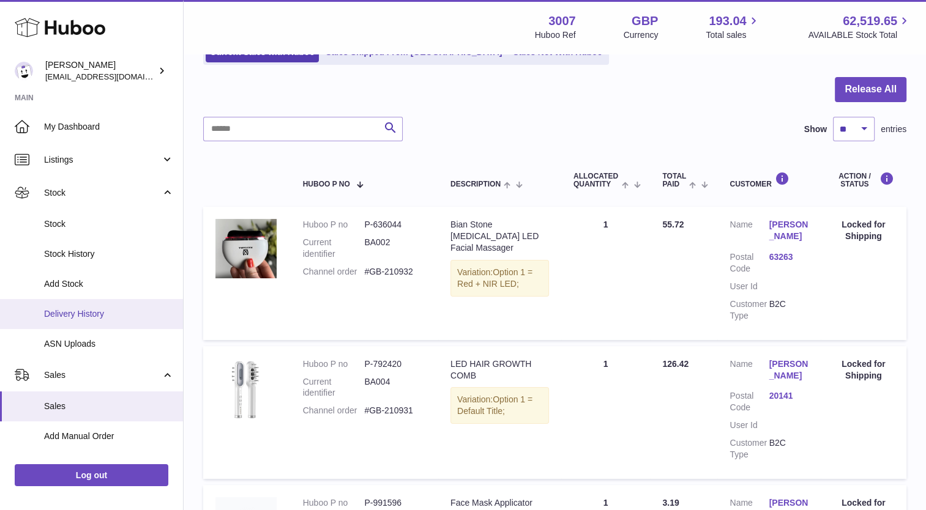 The image size is (926, 510). Describe the element at coordinates (870, 89) in the screenshot. I see `button: Release All` at that location.